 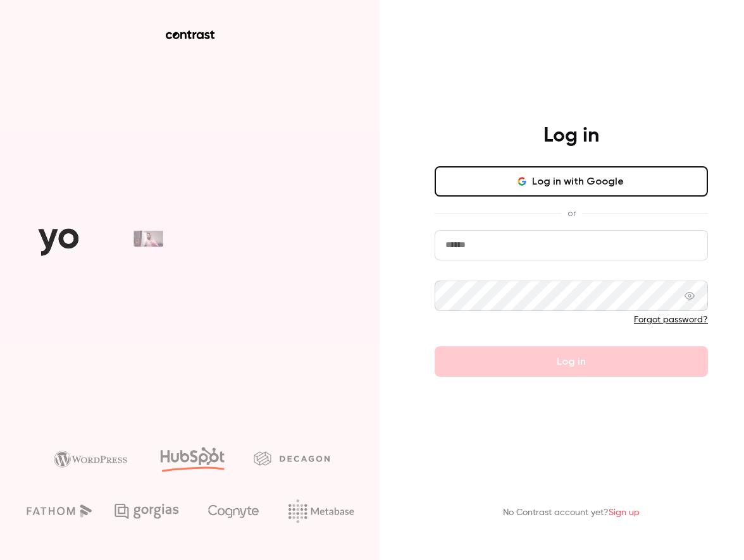 What do you see at coordinates (292, 459) in the screenshot?
I see `img: decagon` at bounding box center [292, 459].